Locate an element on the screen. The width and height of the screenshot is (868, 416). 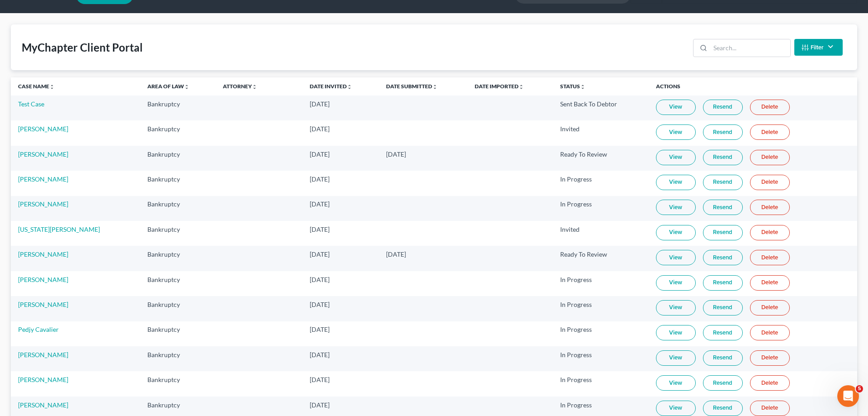
input: Search... is located at coordinates (750, 48).